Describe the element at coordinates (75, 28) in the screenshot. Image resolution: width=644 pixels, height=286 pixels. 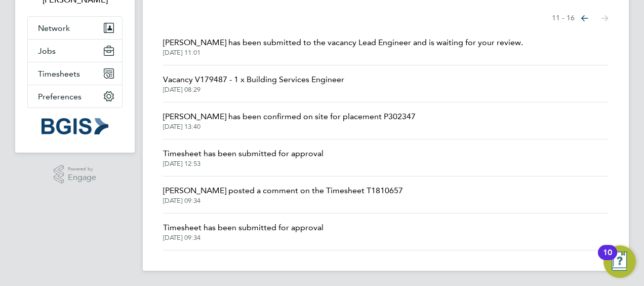
I see `button: Network` at that location.